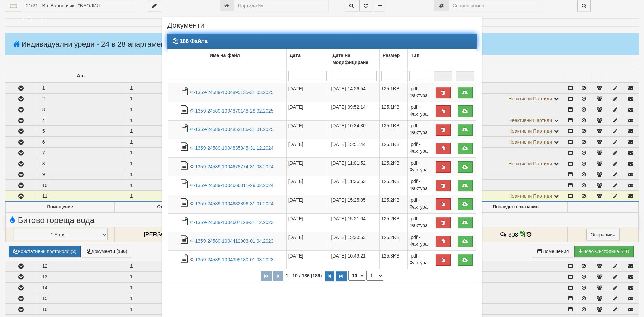 The image size is (644, 317). I want to click on select: Страница номер, so click(376, 276).